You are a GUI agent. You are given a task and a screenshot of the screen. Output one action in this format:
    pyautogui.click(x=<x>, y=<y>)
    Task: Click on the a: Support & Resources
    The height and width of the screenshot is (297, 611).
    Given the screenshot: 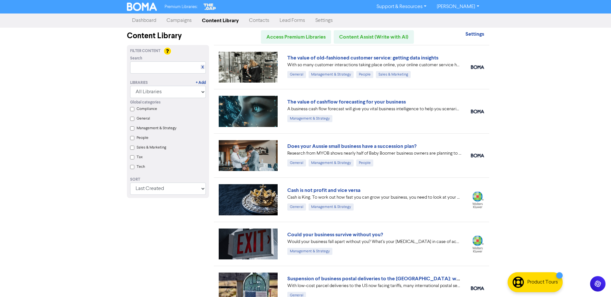 What is the action you would take?
    pyautogui.click(x=401, y=7)
    